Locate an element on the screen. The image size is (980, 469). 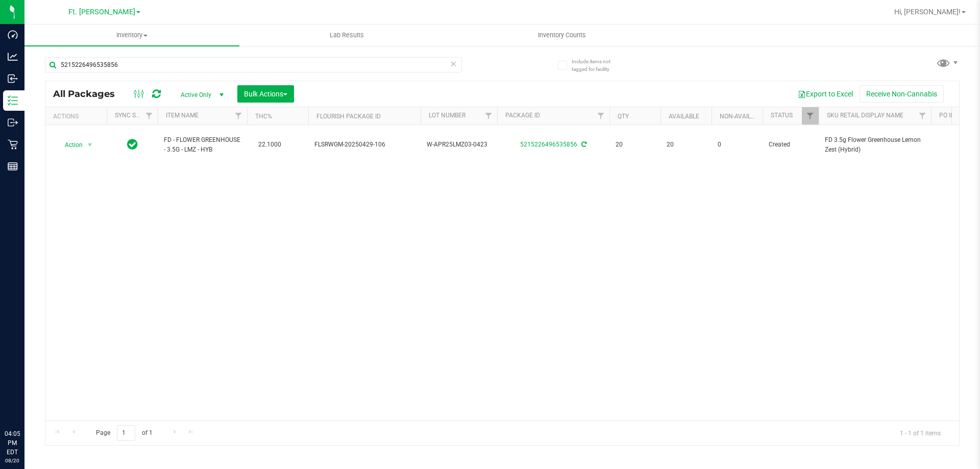
span: All Packages is located at coordinates (89, 94).